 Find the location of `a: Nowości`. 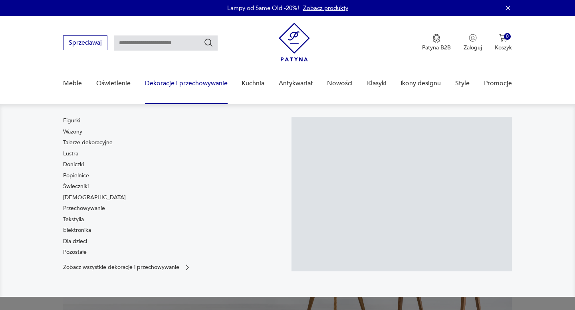

a: Nowości is located at coordinates (340, 83).